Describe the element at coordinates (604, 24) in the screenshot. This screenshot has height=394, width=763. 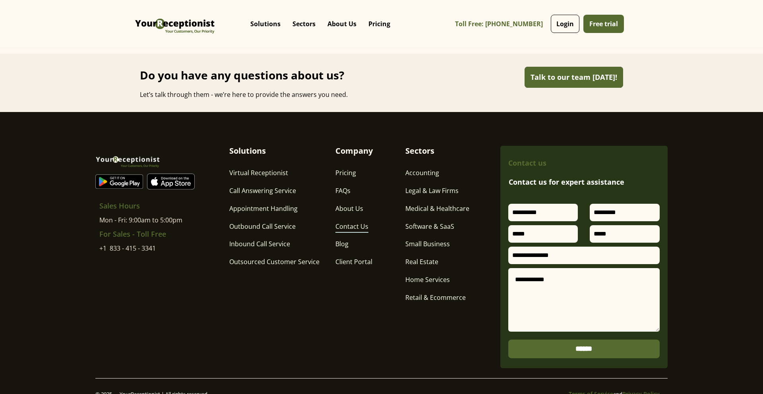
I see `a: Free trial` at that location.